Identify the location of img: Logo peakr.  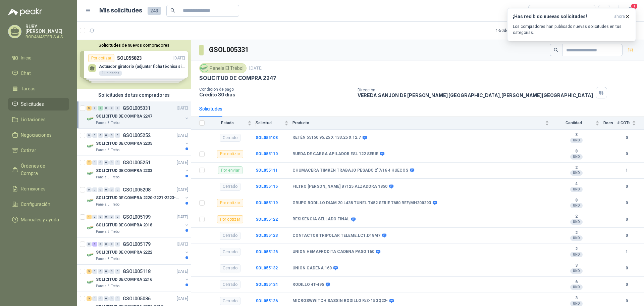
(25, 12).